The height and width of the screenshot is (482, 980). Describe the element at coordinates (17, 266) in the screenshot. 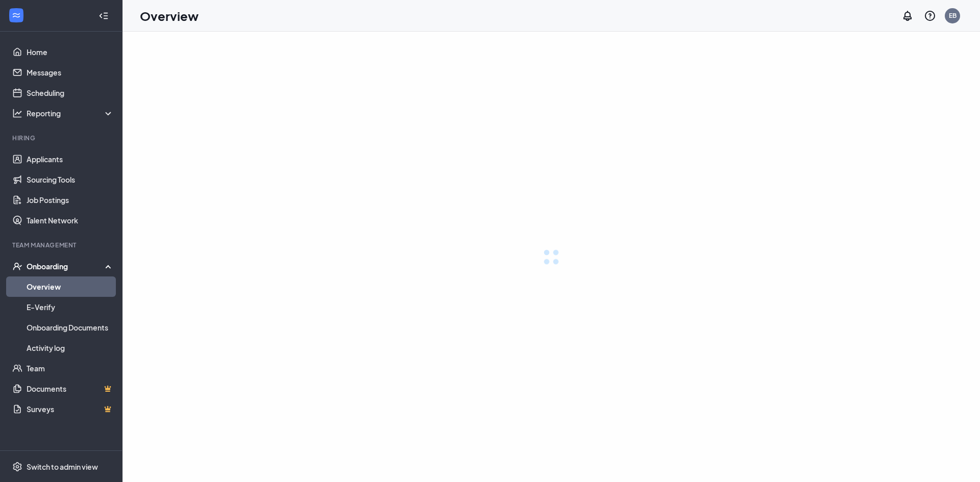

I see `svg: UserCheck` at that location.